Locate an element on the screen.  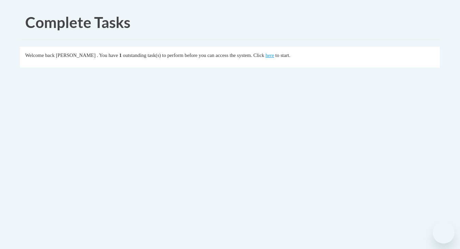
span: . You have is located at coordinates (107, 55).